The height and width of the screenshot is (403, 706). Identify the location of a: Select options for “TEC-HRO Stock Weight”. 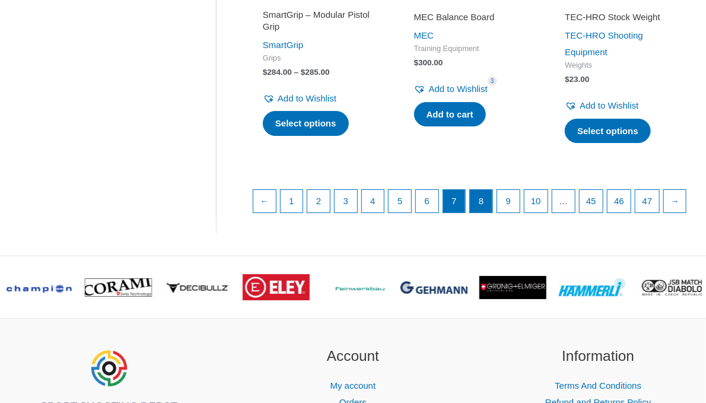
(607, 131).